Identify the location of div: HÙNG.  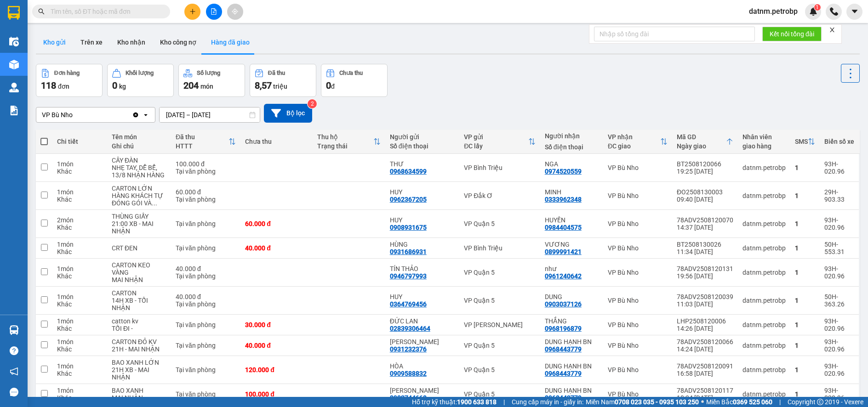
(423, 244).